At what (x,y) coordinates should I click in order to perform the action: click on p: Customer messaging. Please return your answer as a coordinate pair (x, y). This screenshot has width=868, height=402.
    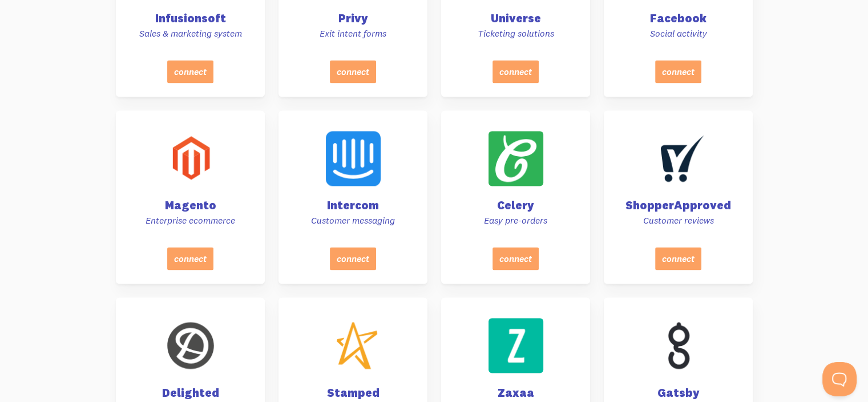
    Looking at the image, I should click on (353, 220).